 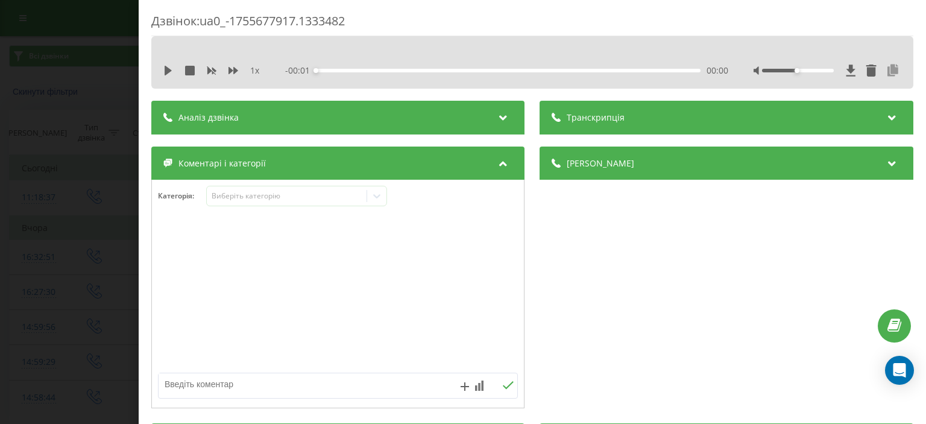 What do you see at coordinates (596, 118) in the screenshot?
I see `span: Транскрипція` at bounding box center [596, 118].